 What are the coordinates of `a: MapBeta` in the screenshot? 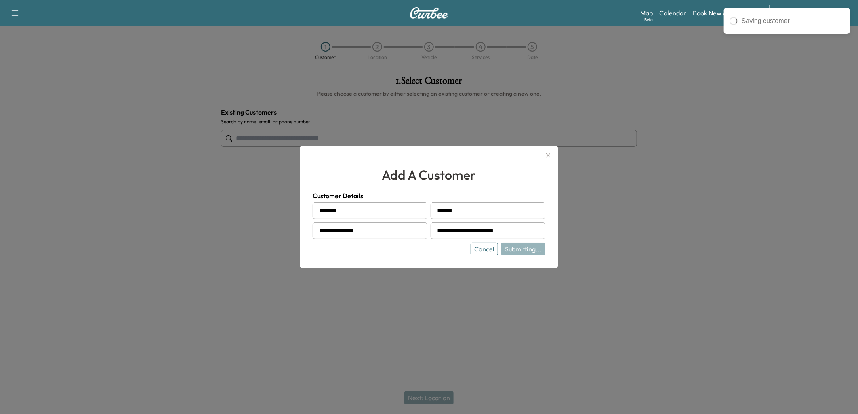 It's located at (646, 13).